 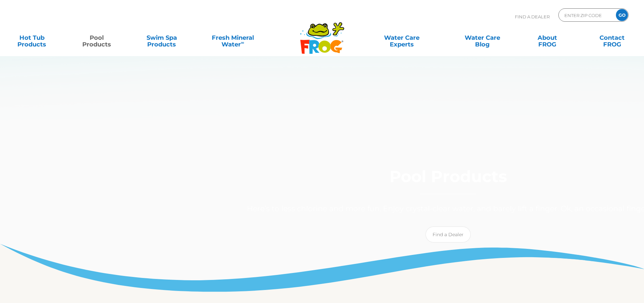 I want to click on a: PoolProducts, so click(x=96, y=38).